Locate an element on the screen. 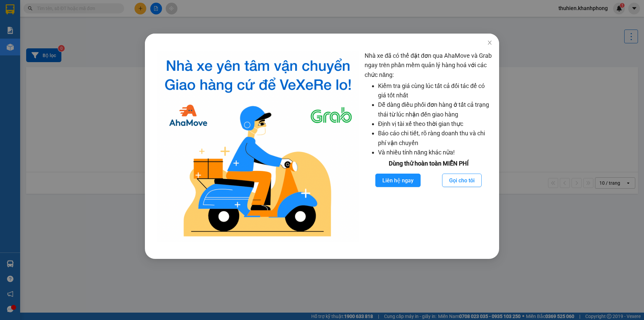  span: Liên hệ ngay is located at coordinates (398, 180).